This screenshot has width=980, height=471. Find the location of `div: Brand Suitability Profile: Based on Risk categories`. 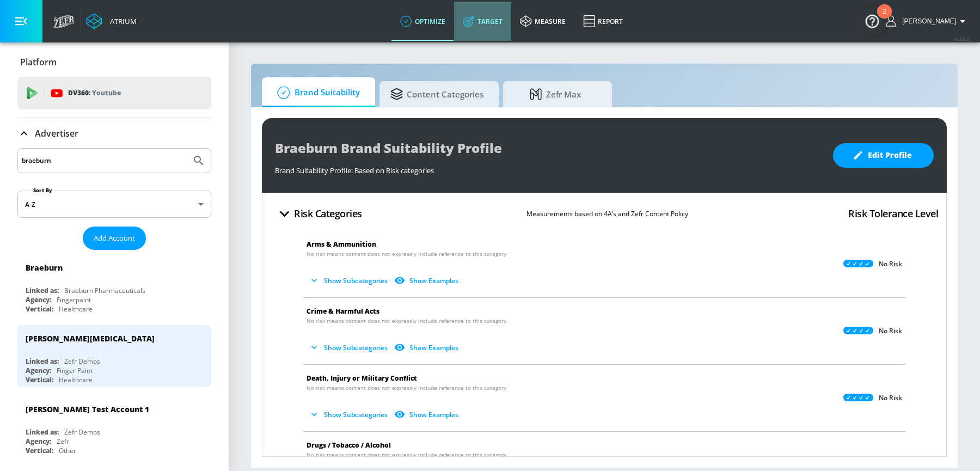

div: Brand Suitability Profile: Based on Risk categories is located at coordinates (548, 168).